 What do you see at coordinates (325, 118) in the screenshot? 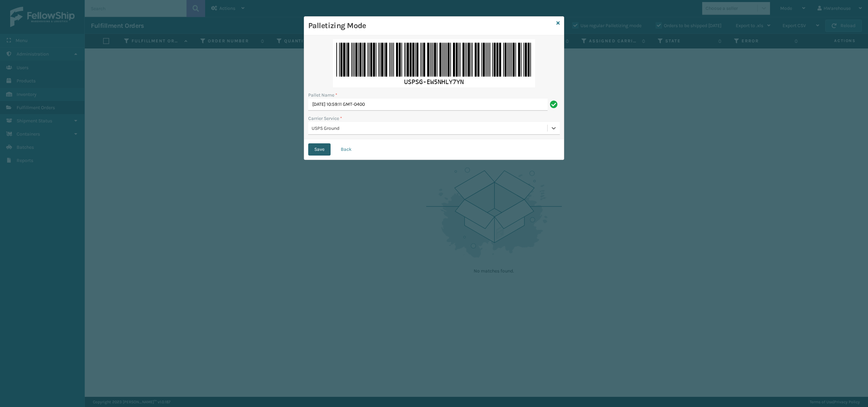
I see `label: Carrier Service` at bounding box center [325, 118].